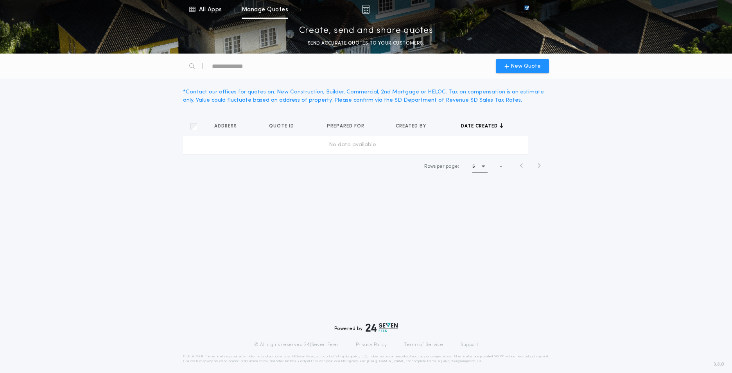 The height and width of the screenshot is (373, 732). I want to click on span: New Quote, so click(526, 66).